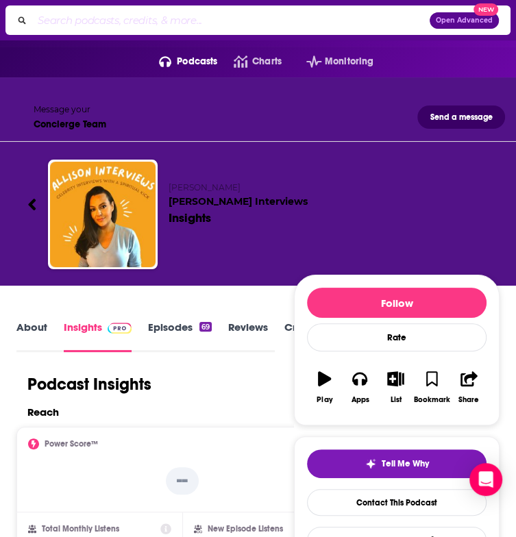 This screenshot has width=516, height=537. What do you see at coordinates (245, 529) in the screenshot?
I see `h2: New Episode Listens` at bounding box center [245, 529].